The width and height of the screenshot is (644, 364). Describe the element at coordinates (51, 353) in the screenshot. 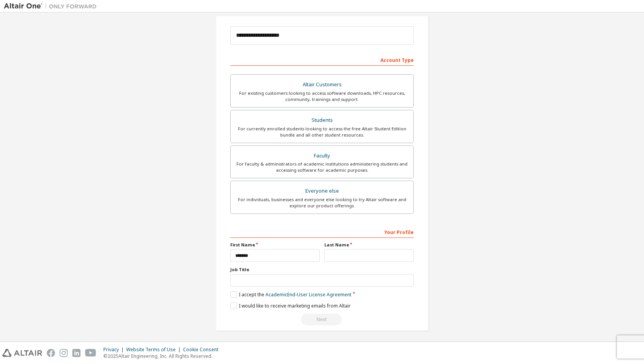

I see `img: facebook.svg` at that location.